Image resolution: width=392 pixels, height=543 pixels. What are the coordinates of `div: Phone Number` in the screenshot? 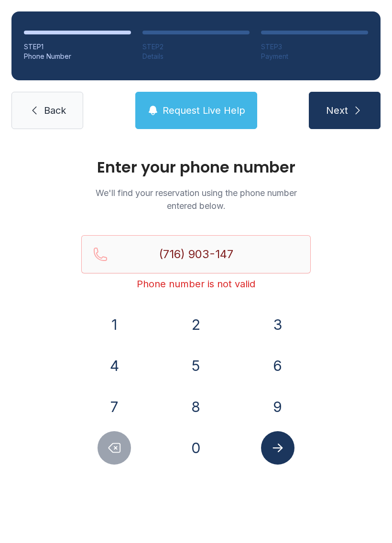 It's located at (77, 56).